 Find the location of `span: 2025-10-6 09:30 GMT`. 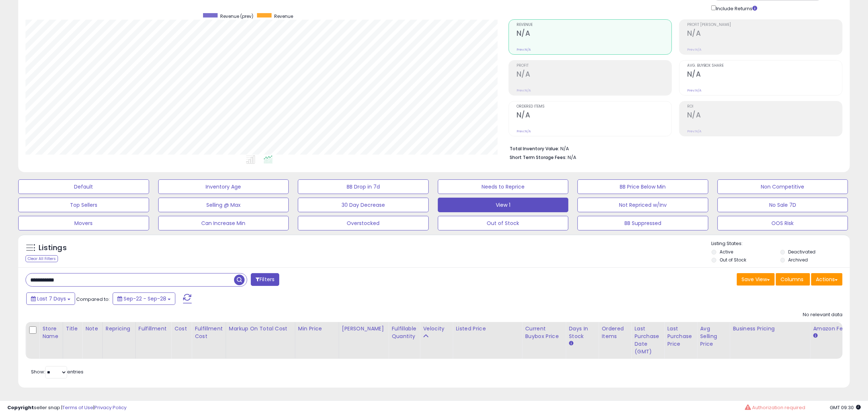

span: 2025-10-6 09:30 GMT is located at coordinates (845, 407).